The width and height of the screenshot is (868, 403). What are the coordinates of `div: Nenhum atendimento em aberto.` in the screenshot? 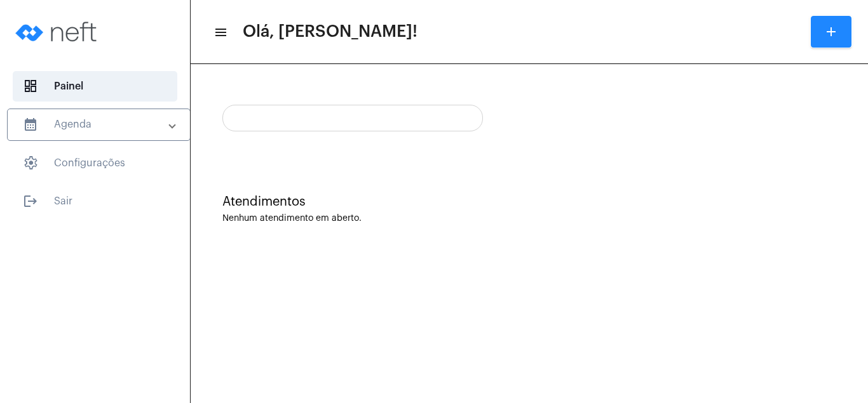 It's located at (530, 218).